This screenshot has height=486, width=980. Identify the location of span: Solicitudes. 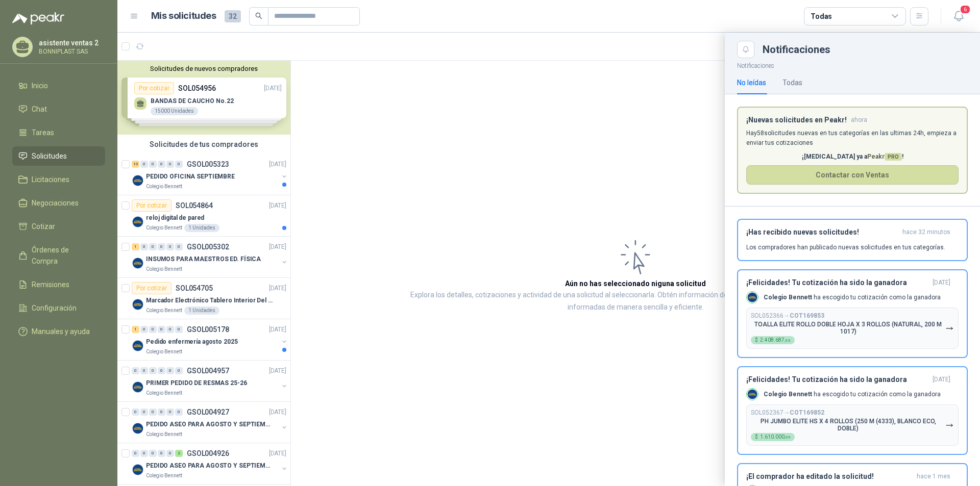
(49, 156).